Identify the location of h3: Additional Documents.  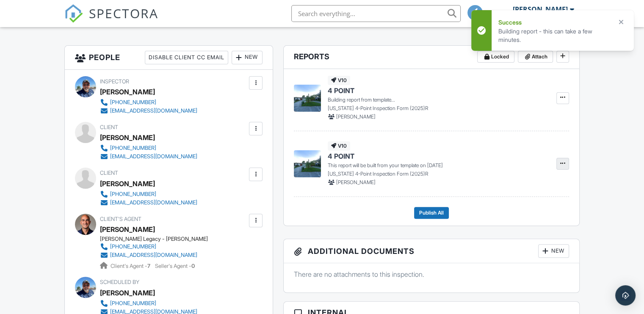
(432, 251).